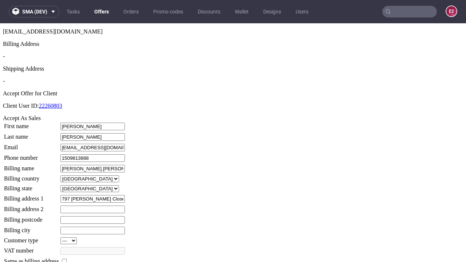 The height and width of the screenshot is (262, 466). Describe the element at coordinates (34, 12) in the screenshot. I see `button: sma (dev)` at that location.